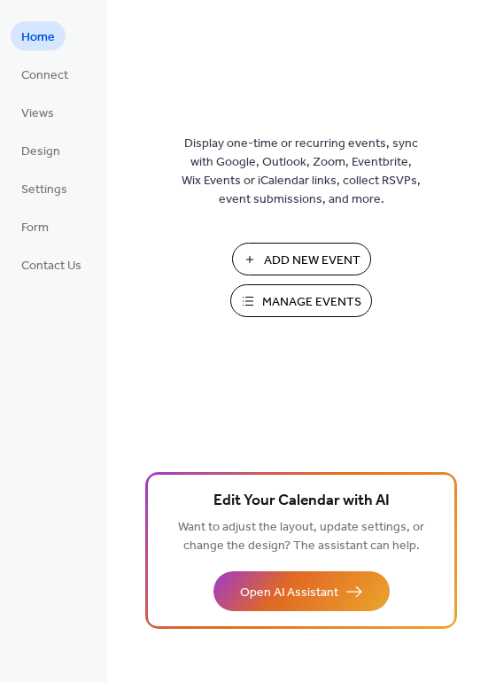 This screenshot has width=496, height=682. I want to click on span: Want to adjust the layout, update settings, or change the design? The assistant can help., so click(301, 536).